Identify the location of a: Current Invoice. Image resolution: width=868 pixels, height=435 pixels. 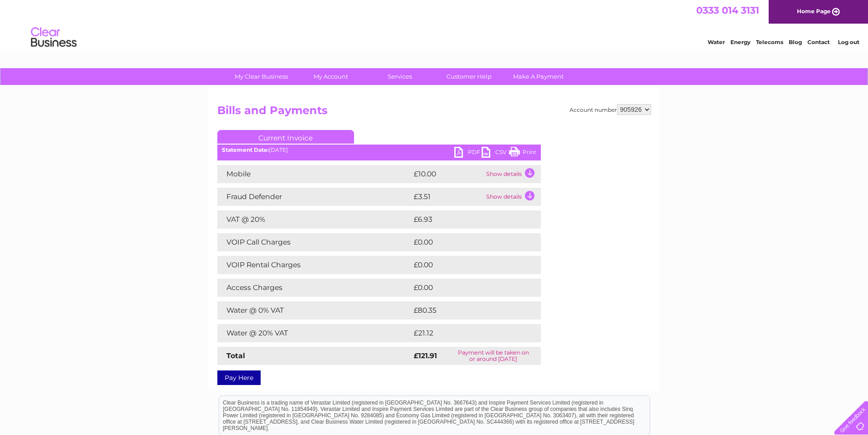
(286, 137).